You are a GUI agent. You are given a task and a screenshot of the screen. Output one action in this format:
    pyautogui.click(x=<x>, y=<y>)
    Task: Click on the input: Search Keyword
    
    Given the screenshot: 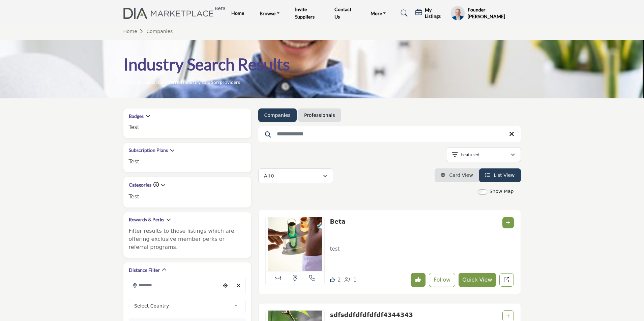 What is the action you would take?
    pyautogui.click(x=389, y=134)
    